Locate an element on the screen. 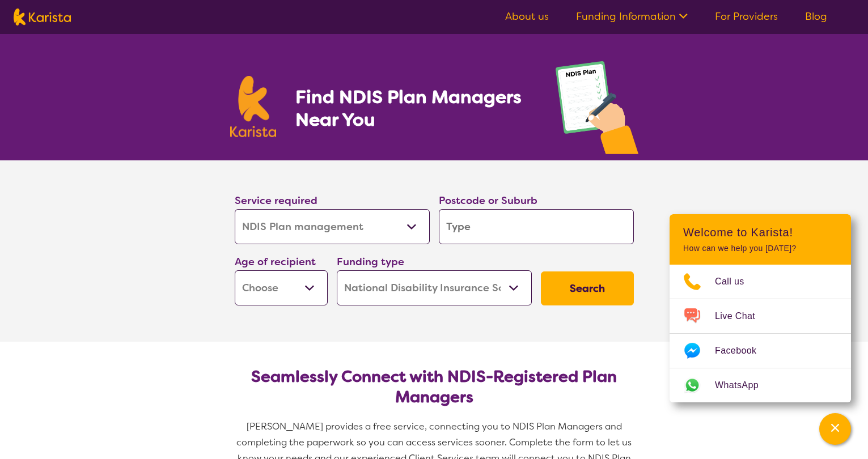 The image size is (868, 459). span: Live Chat is located at coordinates (741, 316).